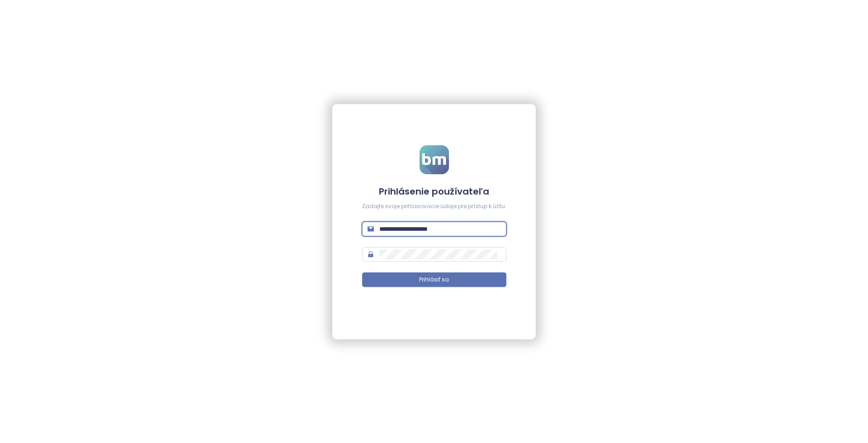 The image size is (868, 443). What do you see at coordinates (371, 229) in the screenshot?
I see `span: mail` at bounding box center [371, 229].